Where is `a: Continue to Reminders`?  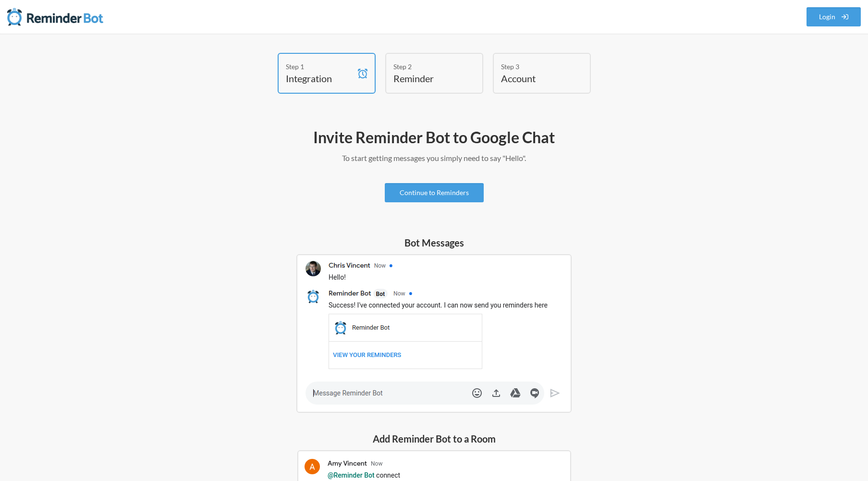 a: Continue to Reminders is located at coordinates (434, 193).